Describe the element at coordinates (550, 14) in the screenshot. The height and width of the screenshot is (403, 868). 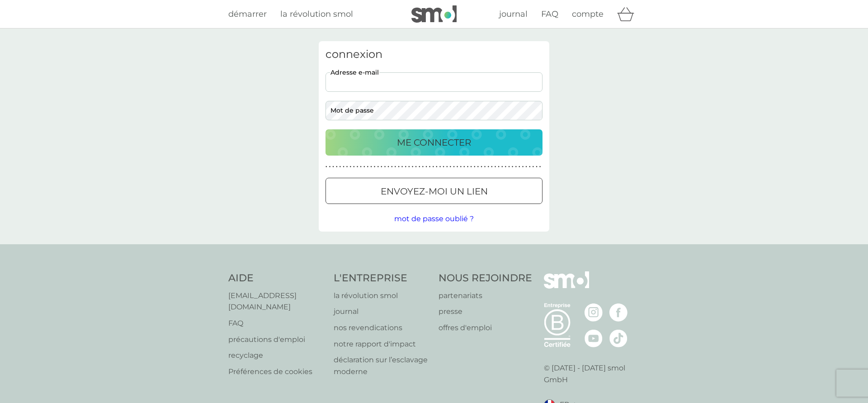
I see `span: FAQ` at that location.